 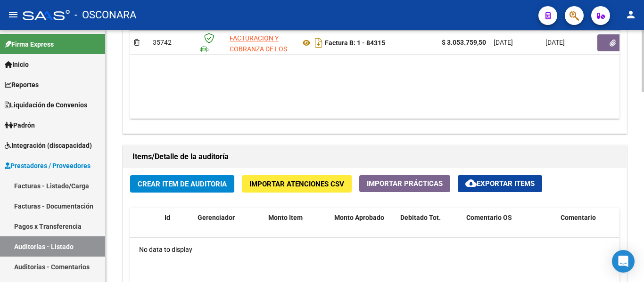 What do you see at coordinates (167, 217) in the screenshot?
I see `span: Id` at bounding box center [167, 217].